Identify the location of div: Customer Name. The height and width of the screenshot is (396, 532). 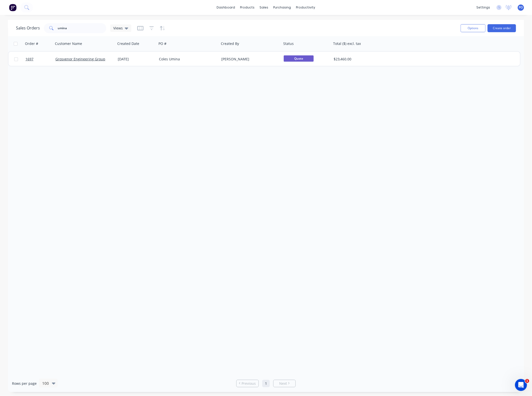
(68, 44).